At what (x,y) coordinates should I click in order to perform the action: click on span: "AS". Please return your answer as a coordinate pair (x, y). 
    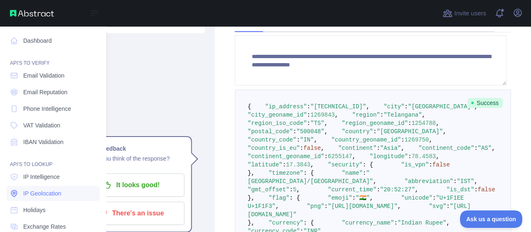
    Looking at the image, I should click on (485, 148).